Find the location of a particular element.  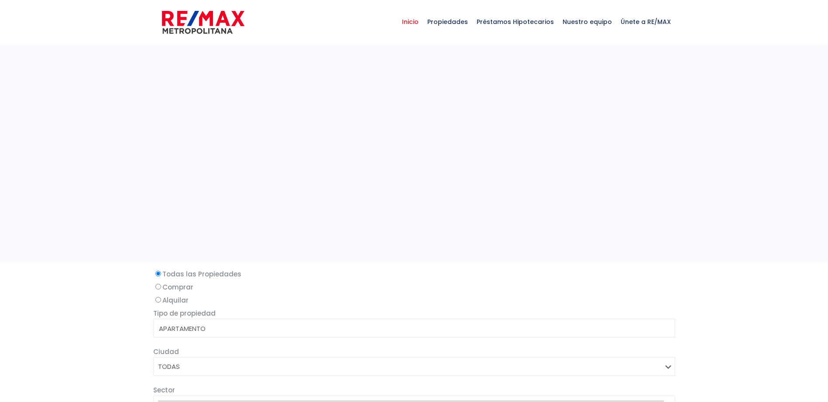

span: Ciudad is located at coordinates (166, 352).